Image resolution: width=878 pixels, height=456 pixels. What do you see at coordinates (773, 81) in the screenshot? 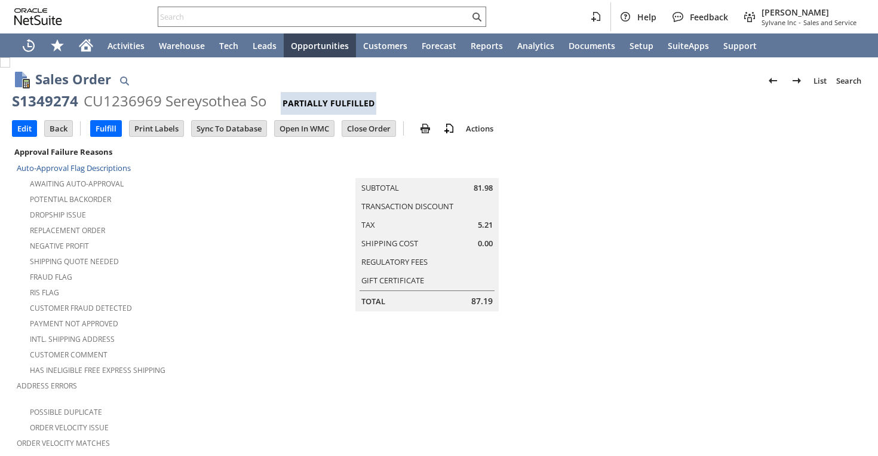
I see `img: Previous` at bounding box center [773, 81].